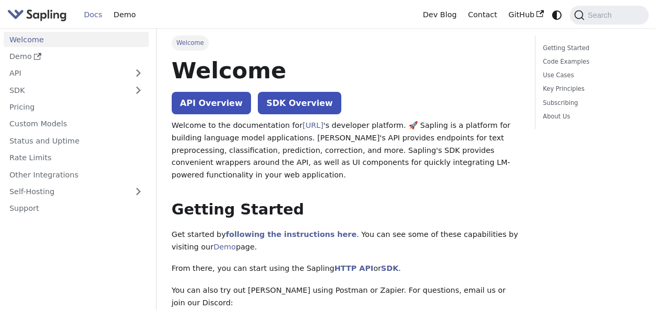 The height and width of the screenshot is (310, 656). I want to click on button: Expand sidebar category 'SDK', so click(138, 90).